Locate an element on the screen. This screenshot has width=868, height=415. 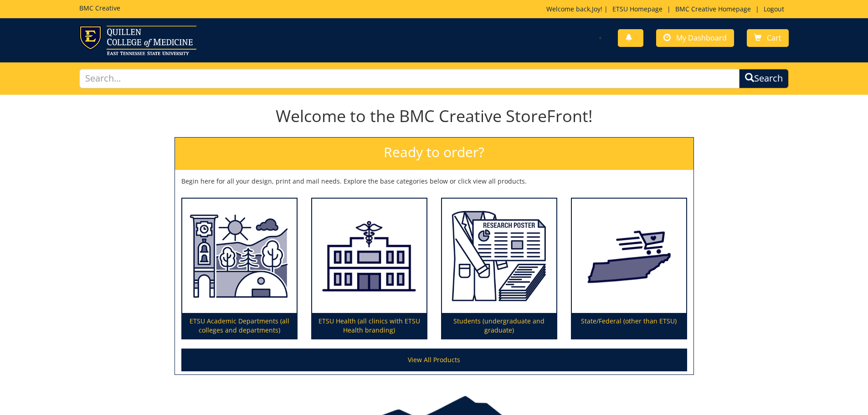
a: State/Federal (other than ETSU) is located at coordinates (629, 269).